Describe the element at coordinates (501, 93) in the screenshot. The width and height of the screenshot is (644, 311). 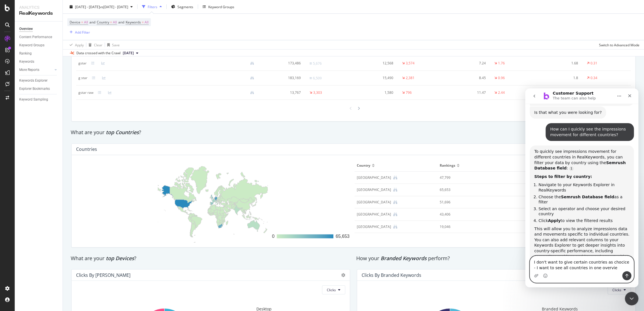
I see `div: 2.44` at that location.